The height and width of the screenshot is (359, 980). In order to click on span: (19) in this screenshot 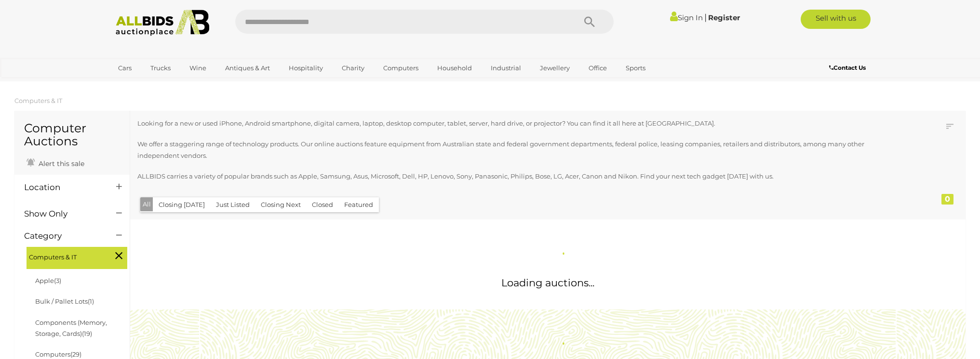, I will do `click(86, 334)`.